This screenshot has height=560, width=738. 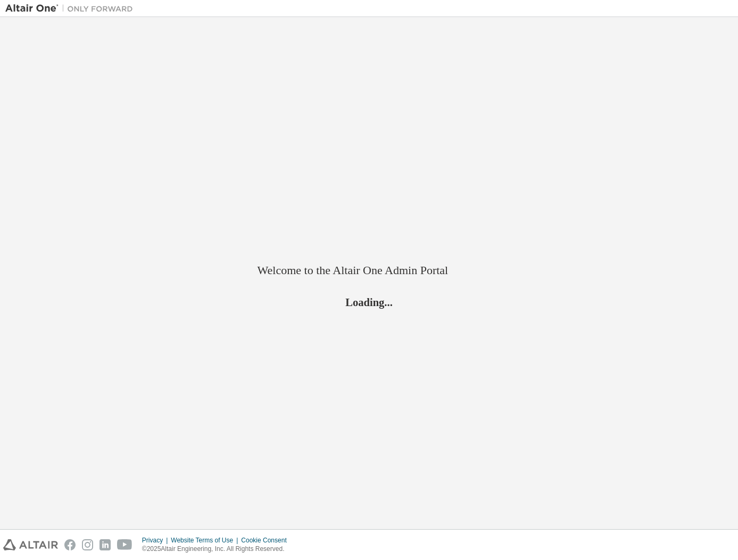 I want to click on div: Cookie Consent, so click(x=266, y=541).